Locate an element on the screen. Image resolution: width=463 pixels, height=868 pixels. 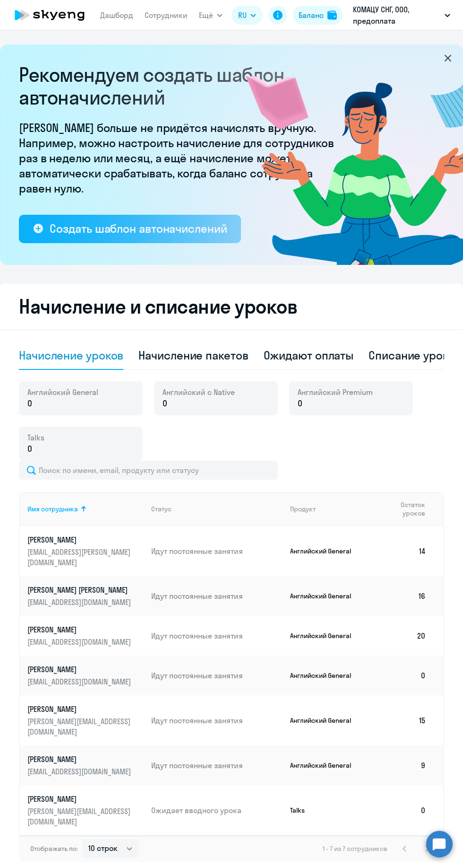
span: Английский General is located at coordinates (63, 392).